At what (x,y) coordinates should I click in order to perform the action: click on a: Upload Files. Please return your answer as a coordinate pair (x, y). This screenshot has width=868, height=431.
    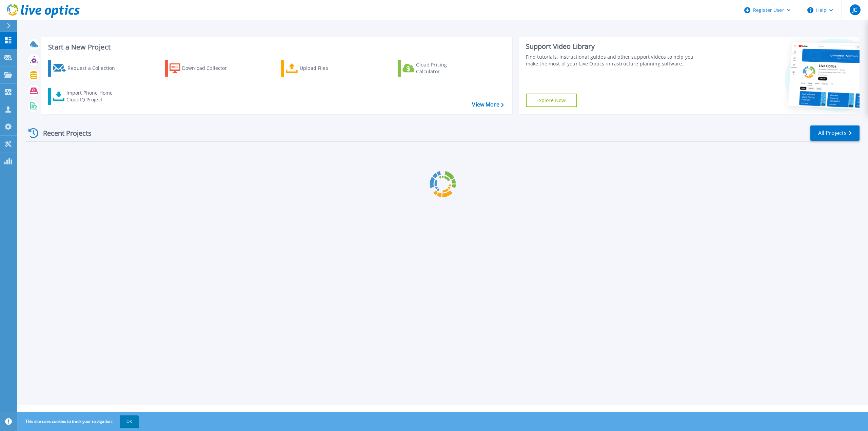
    Looking at the image, I should click on (319, 68).